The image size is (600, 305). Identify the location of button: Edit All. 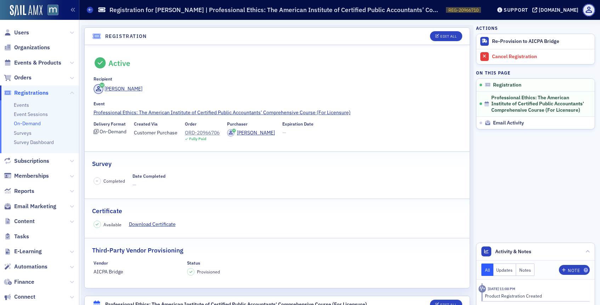
(446, 36).